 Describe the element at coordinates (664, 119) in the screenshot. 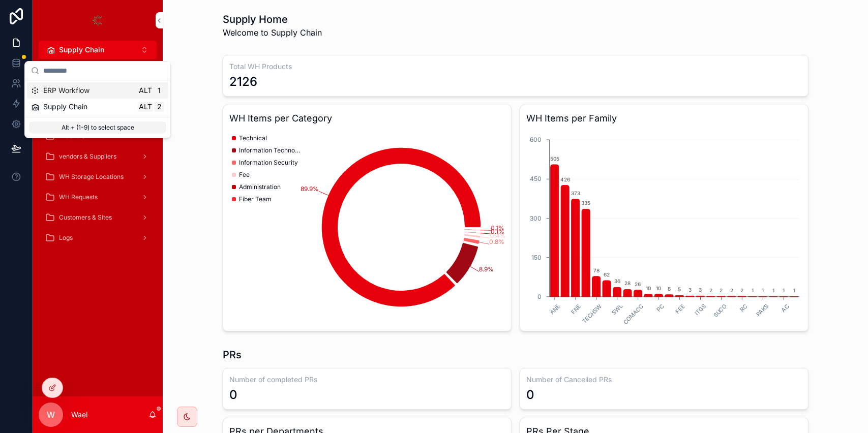

I see `h3: WH Items per Family` at that location.